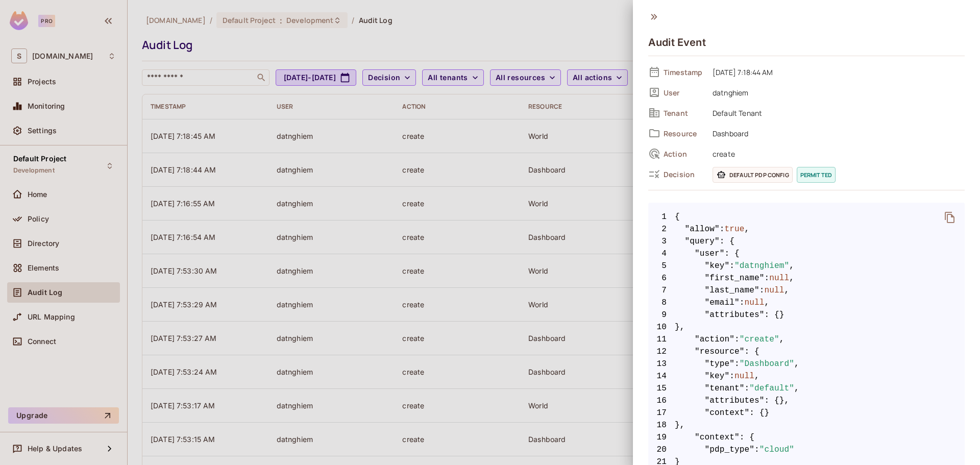  What do you see at coordinates (662, 352) in the screenshot?
I see `span: 12` at bounding box center [662, 352].